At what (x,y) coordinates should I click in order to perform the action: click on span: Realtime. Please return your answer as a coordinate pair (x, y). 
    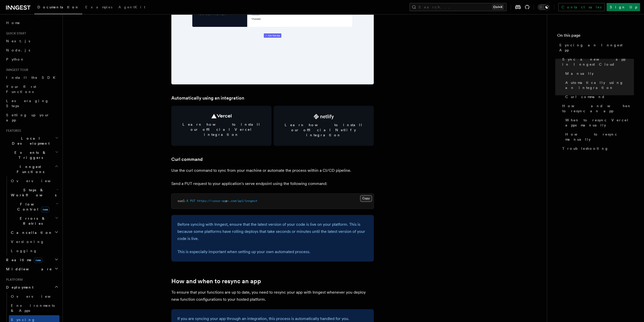
    Looking at the image, I should click on (23, 260).